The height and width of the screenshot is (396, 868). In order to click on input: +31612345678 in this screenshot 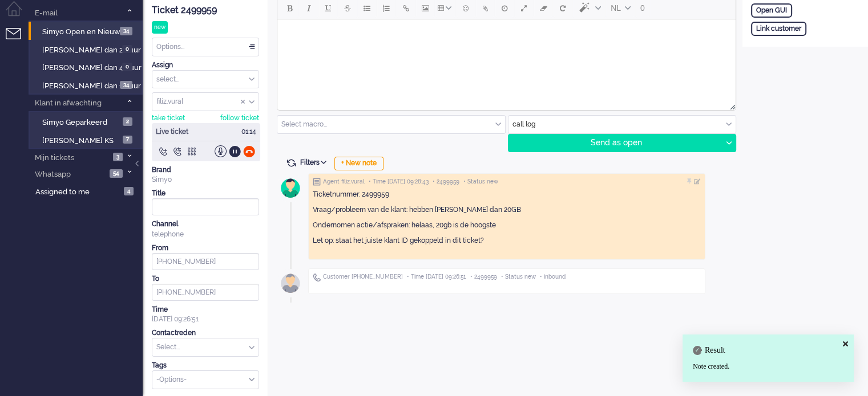, I will do `click(206, 293)`.